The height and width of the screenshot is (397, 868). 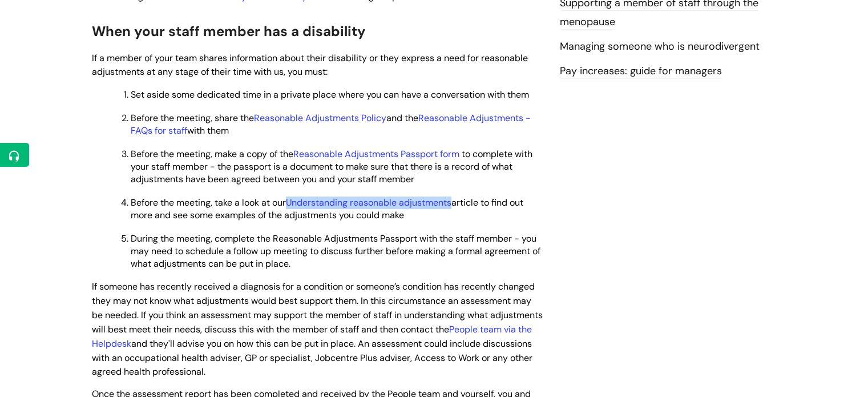 What do you see at coordinates (335, 251) in the screenshot?
I see `span: During the meeting, complete the Reasonable Adjustments Passport with the staff member - you may ...` at bounding box center [335, 251].